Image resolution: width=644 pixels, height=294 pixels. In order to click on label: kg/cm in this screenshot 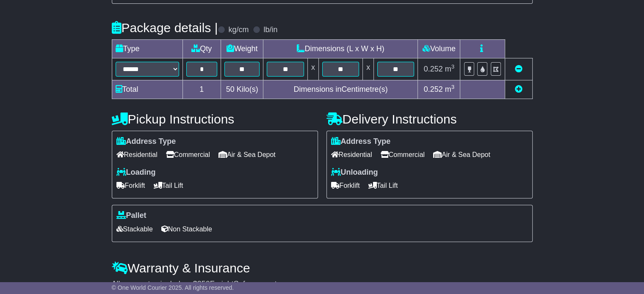, I will do `click(238, 30)`.